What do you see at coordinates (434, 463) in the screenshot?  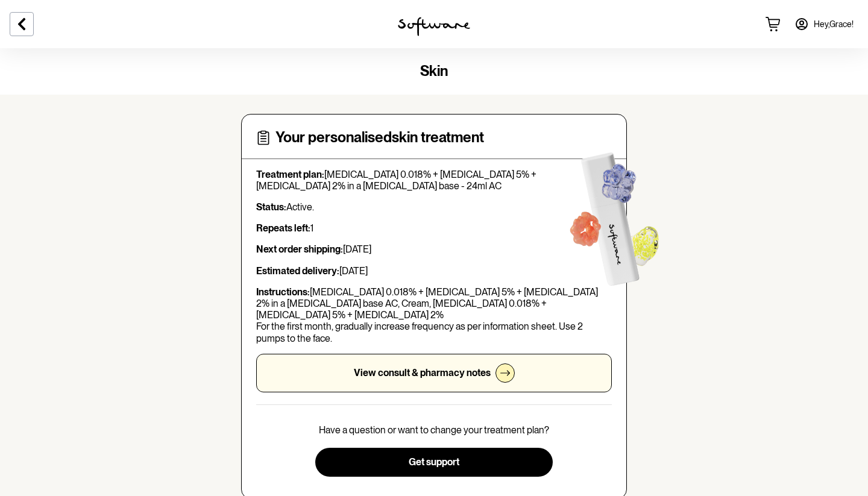 I see `button: Get support` at bounding box center [434, 463].